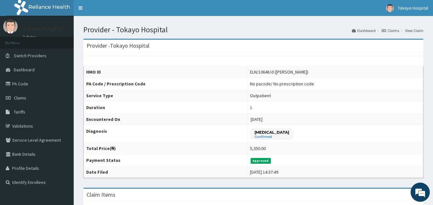  I want to click on span: Switch Providers, so click(30, 56).